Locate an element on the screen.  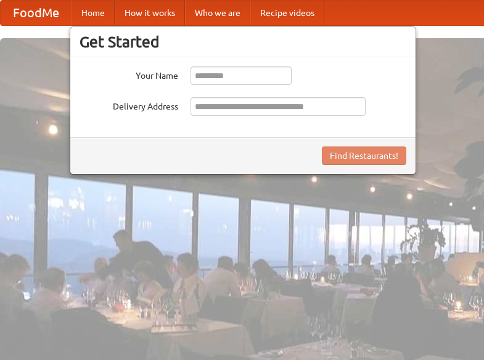
a: Recipe videos is located at coordinates (287, 13).